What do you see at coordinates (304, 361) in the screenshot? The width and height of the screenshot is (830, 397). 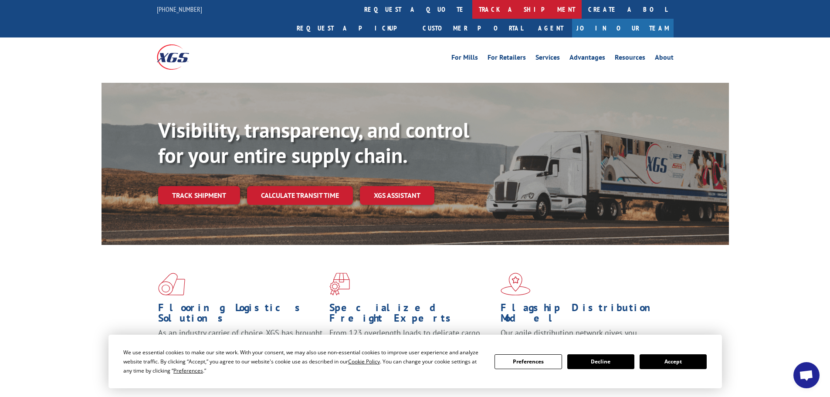 I see `div: We use essential cookies to make our site work. With your consent, we may also use non-essential ...` at bounding box center [304, 361].